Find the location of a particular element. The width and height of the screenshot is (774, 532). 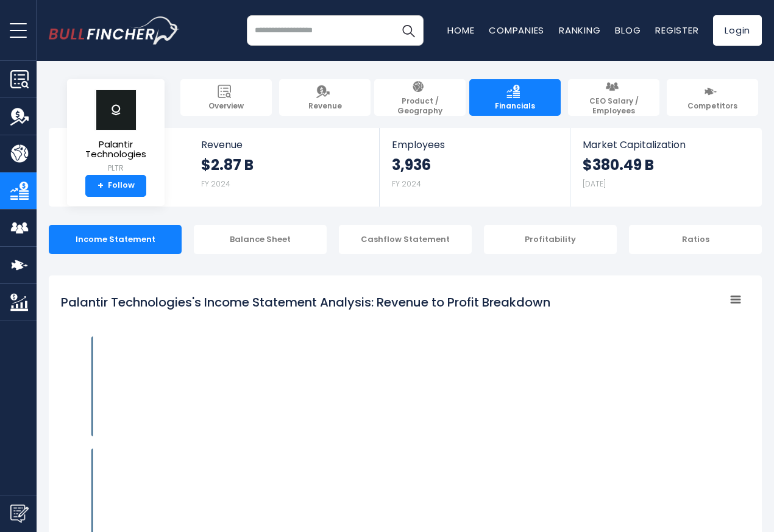

span: Product / Geography is located at coordinates (420, 105).